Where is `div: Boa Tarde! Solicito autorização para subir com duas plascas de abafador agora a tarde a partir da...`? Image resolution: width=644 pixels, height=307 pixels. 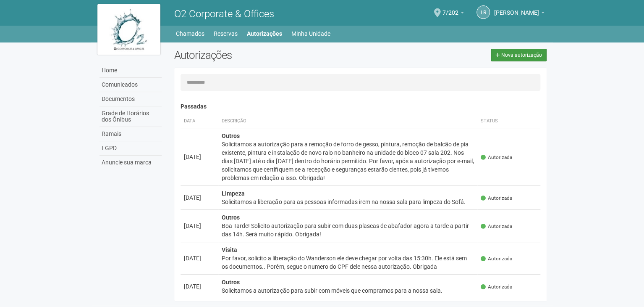
div: Boa Tarde! Solicito autorização para subir com duas plascas de abafador agora a tarde a partir da... is located at coordinates (347, 230).